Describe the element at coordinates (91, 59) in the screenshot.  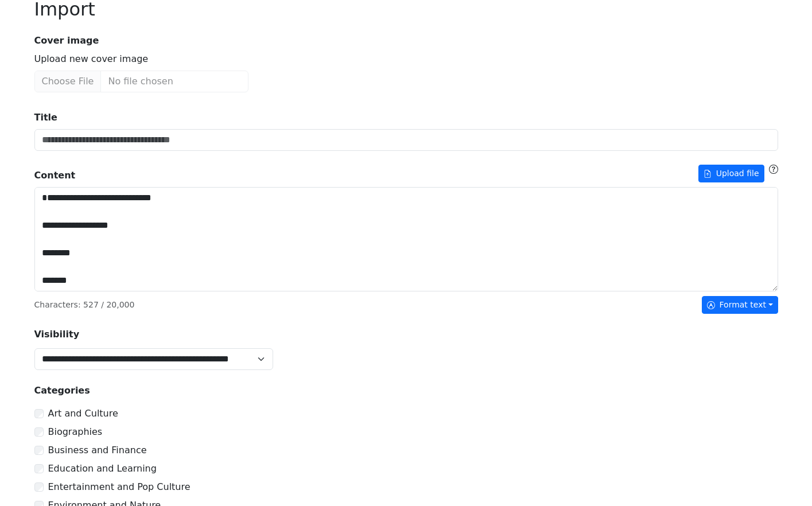
I see `label: Upload new cover image` at that location.